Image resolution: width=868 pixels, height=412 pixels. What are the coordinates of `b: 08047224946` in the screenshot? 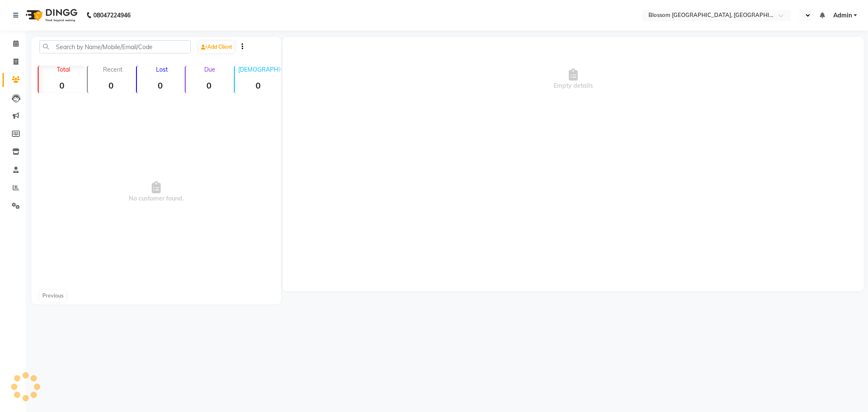 It's located at (112, 15).